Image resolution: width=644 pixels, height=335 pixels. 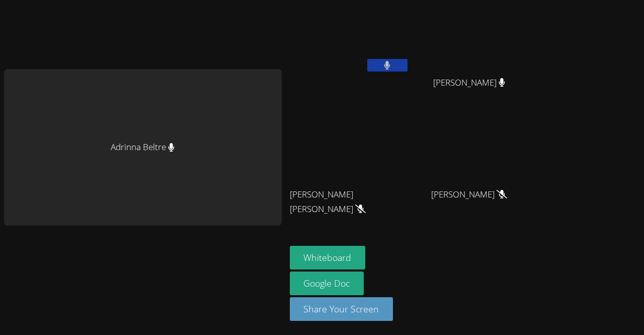 What do you see at coordinates (327, 257) in the screenshot?
I see `button: Whiteboard` at bounding box center [327, 257].